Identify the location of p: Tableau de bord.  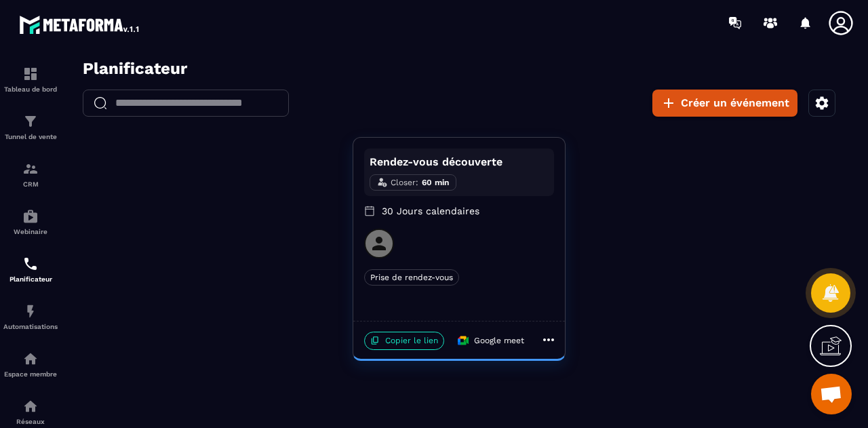
(30, 89).